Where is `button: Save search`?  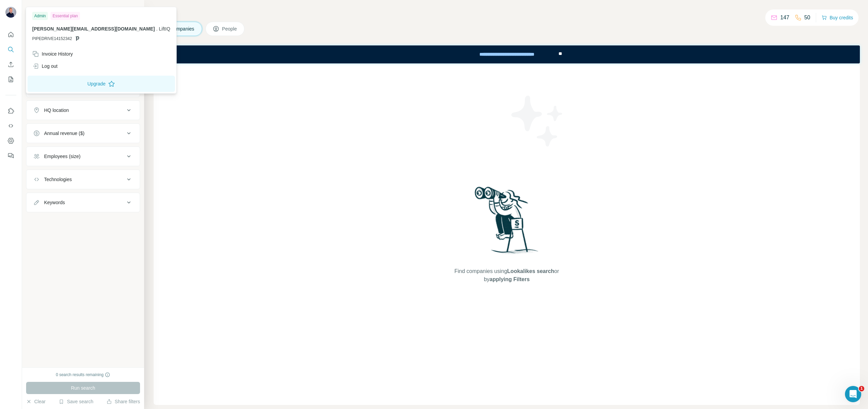 button: Save search is located at coordinates (76, 401).